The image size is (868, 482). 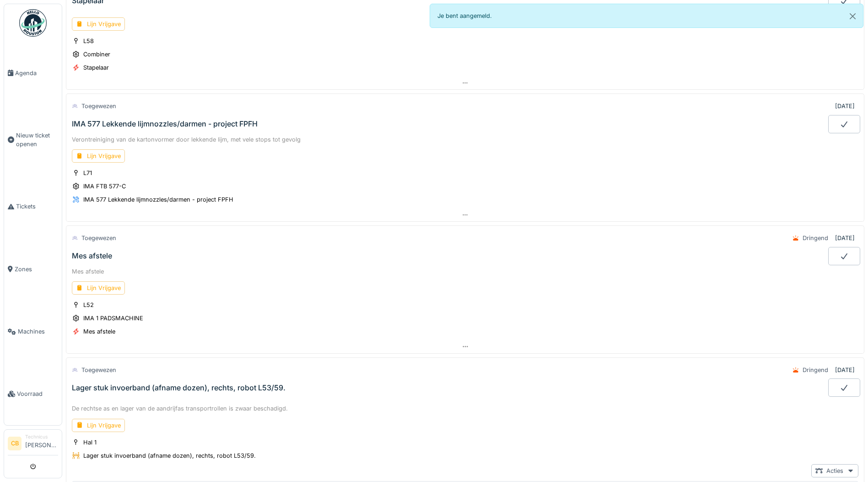 What do you see at coordinates (33, 394) in the screenshot?
I see `a: Voorraad` at bounding box center [33, 394].